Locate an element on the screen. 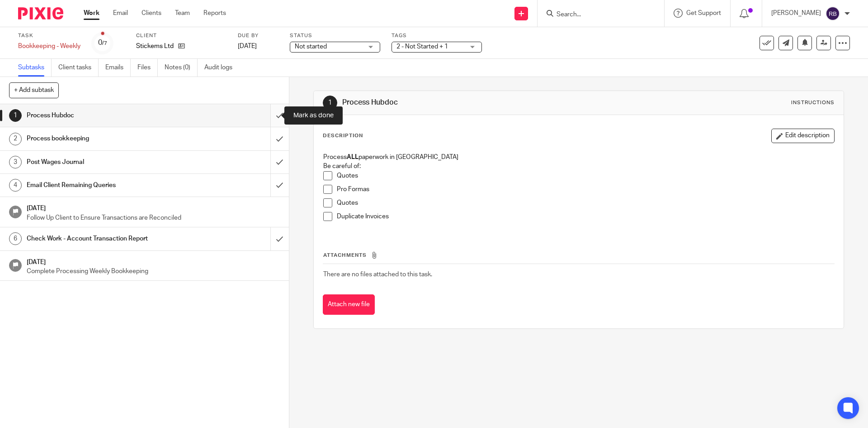 The height and width of the screenshot is (428, 868). a: Notes (0) is located at coordinates (181, 67).